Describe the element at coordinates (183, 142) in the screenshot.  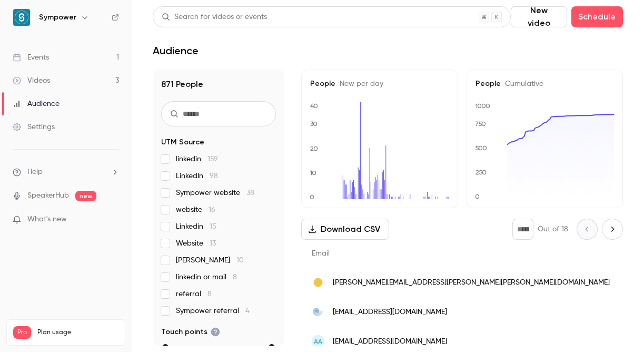
I see `span: UTM Source` at that location.